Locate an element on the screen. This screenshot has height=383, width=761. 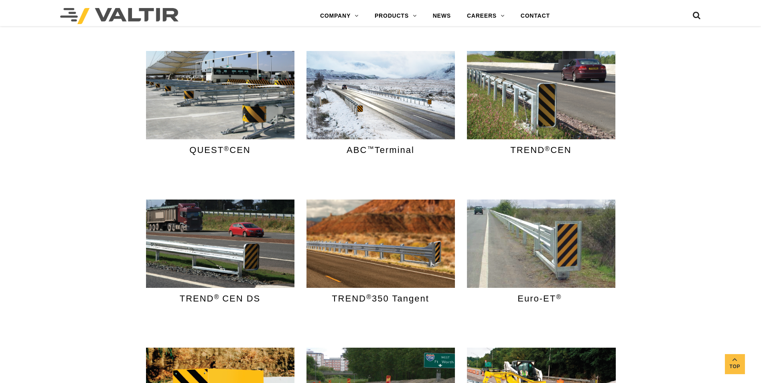
a: NEWS is located at coordinates (442, 16).